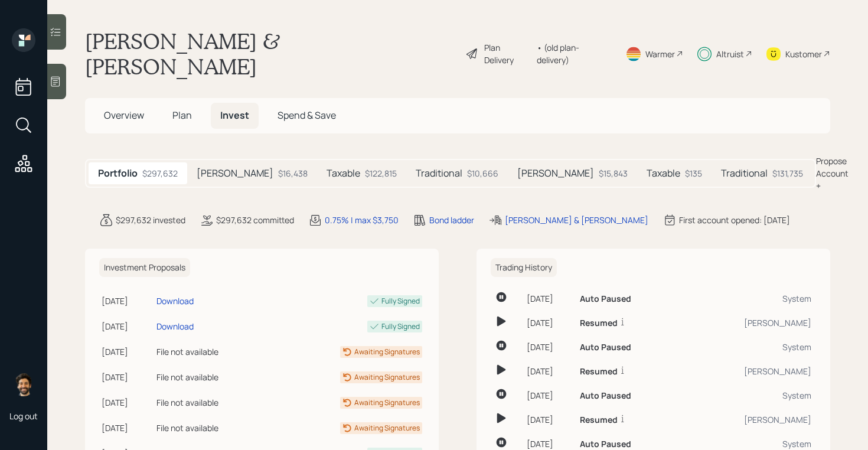 This screenshot has height=450, width=868. Describe the element at coordinates (361, 220) in the screenshot. I see `div: 0.75% | max $3,750` at that location.